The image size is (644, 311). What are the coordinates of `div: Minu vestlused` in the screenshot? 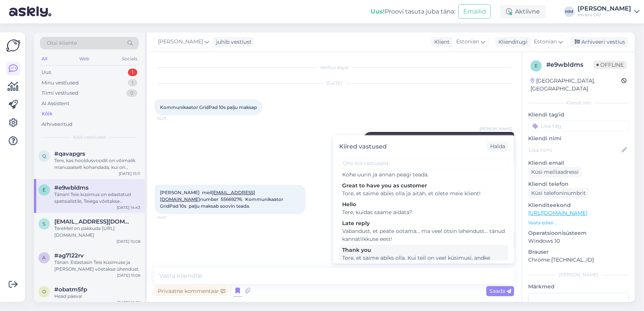 It's located at (60, 83).